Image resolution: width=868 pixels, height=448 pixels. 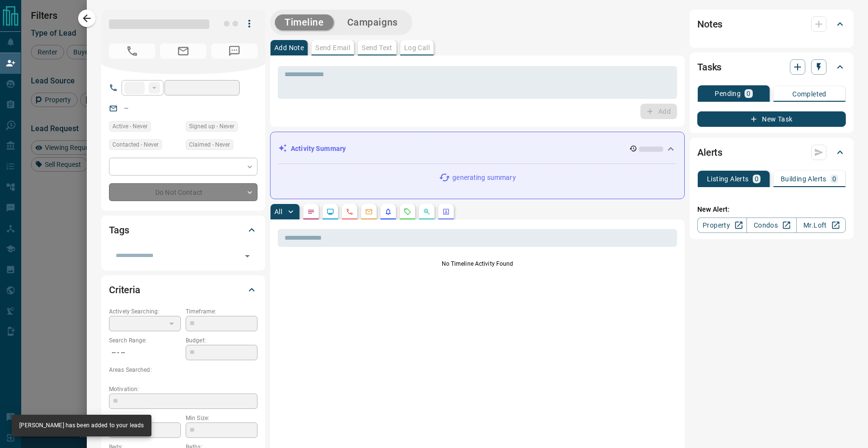 What do you see at coordinates (183, 290) in the screenshot?
I see `div: Criteria` at bounding box center [183, 290].